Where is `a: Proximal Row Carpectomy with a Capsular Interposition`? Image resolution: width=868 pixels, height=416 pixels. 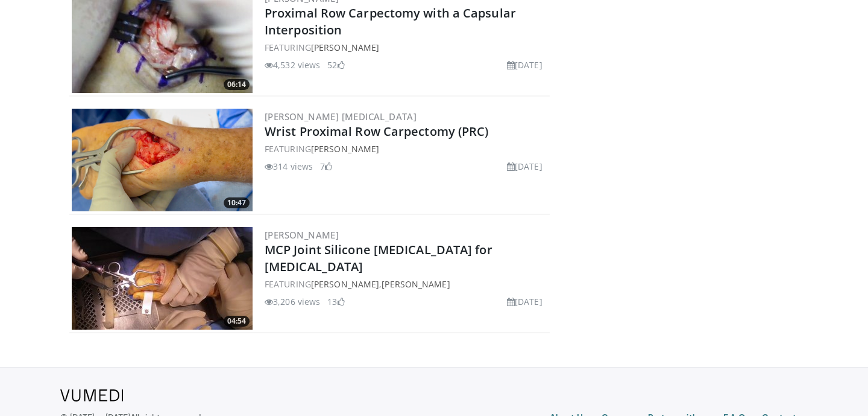
a: Proximal Row Carpectomy with a Capsular Interposition is located at coordinates (390, 21).